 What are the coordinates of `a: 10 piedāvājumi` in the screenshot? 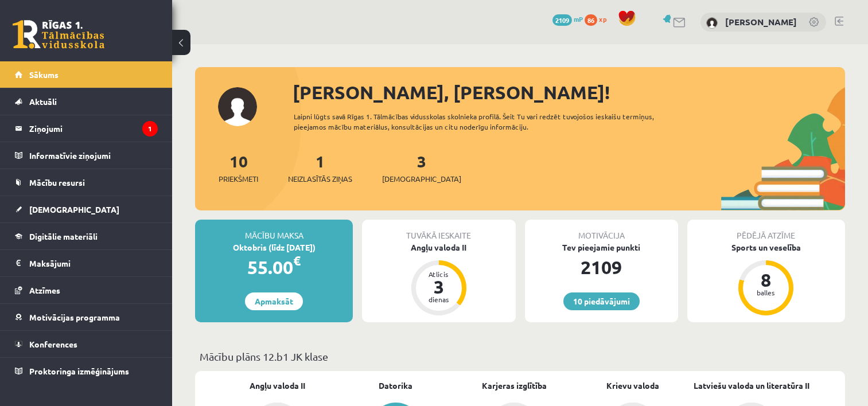 It's located at (601, 301).